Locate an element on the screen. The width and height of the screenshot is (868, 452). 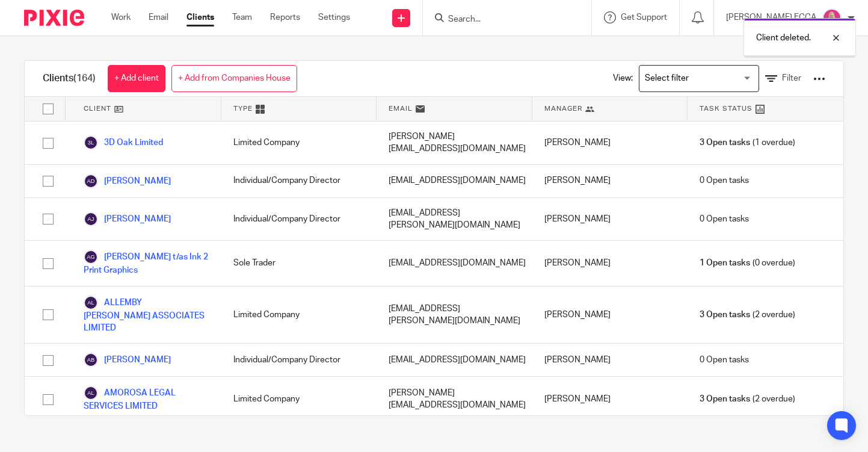
span: Type is located at coordinates (243, 108).